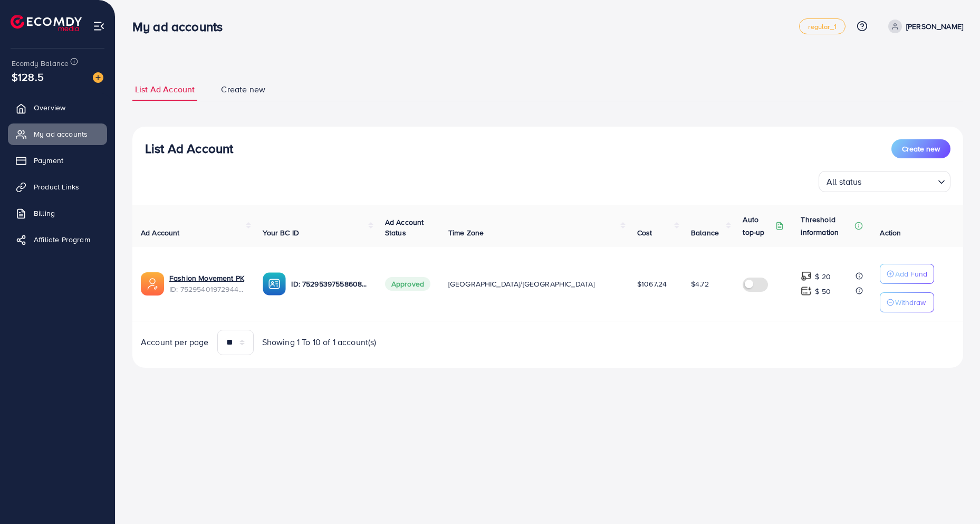  Describe the element at coordinates (275, 284) in the screenshot. I see `img: ic-ba-acc.ded83a64.svg` at that location.